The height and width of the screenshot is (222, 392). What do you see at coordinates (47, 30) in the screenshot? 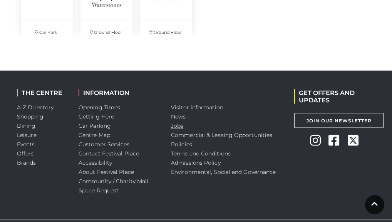
I see `p: Car Park` at bounding box center [47, 30].